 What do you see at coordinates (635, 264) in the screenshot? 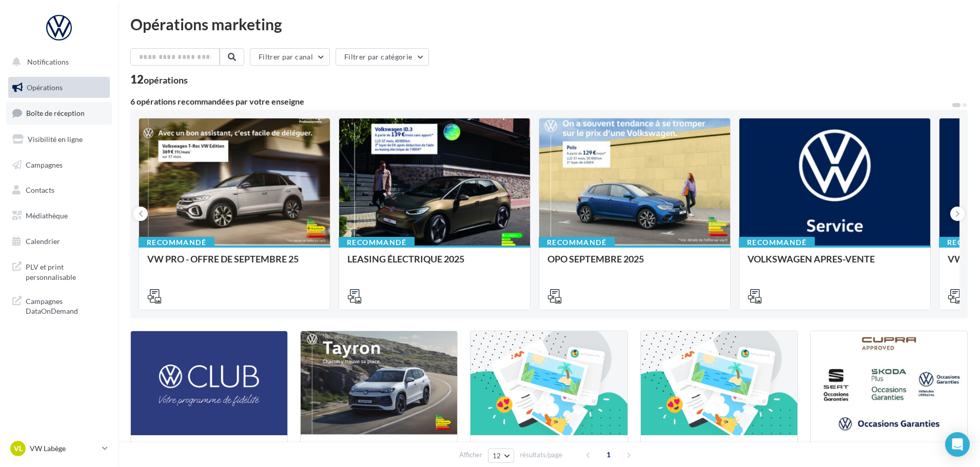
I see `div: OPO SEPTEMBRE 2025` at bounding box center [635, 264].